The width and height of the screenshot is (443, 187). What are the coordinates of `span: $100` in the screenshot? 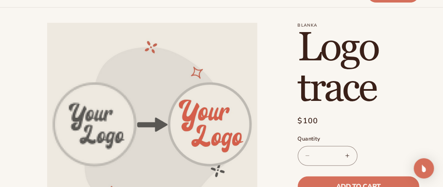 It's located at (308, 120).